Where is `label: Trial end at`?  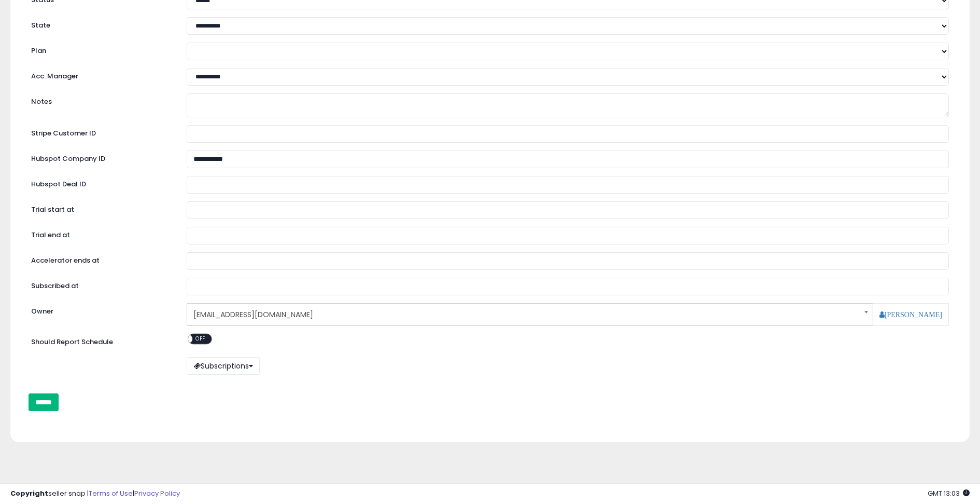 label: Trial end at is located at coordinates (101, 234).